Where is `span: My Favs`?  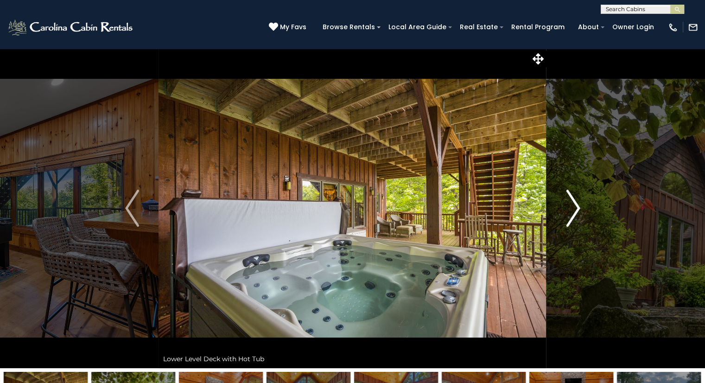
span: My Favs is located at coordinates (293, 27).